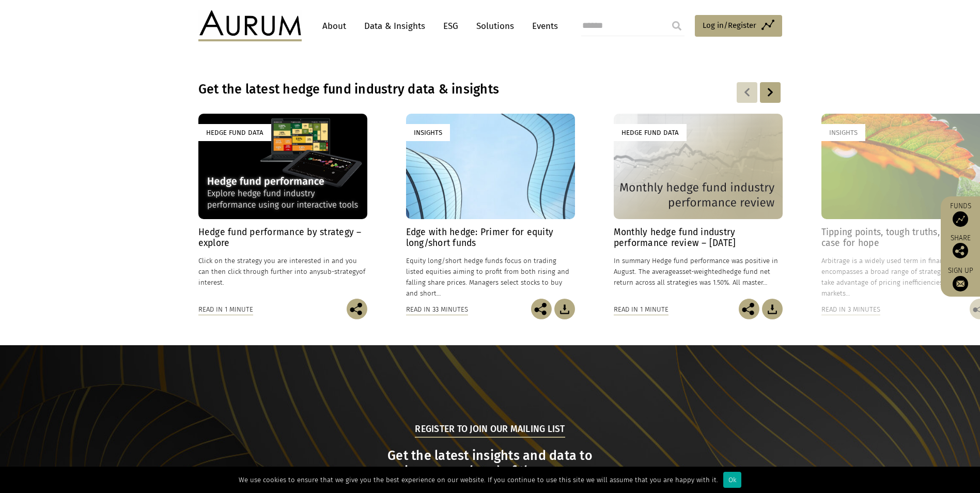 Image resolution: width=980 pixels, height=493 pixels. I want to click on p: Click on the strategy you are interested in and you can then click through further into any of in..., so click(282, 271).